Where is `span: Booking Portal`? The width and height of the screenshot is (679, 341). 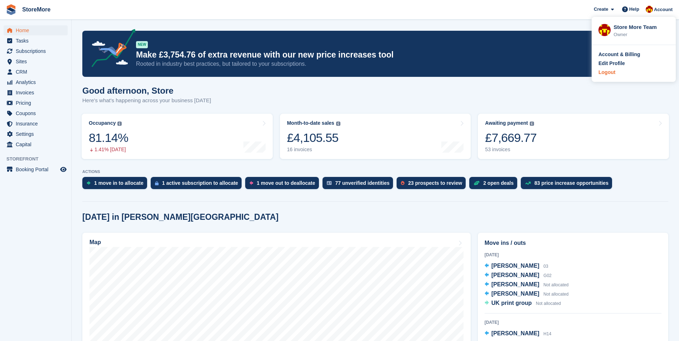
span: Booking Portal is located at coordinates (37, 170).